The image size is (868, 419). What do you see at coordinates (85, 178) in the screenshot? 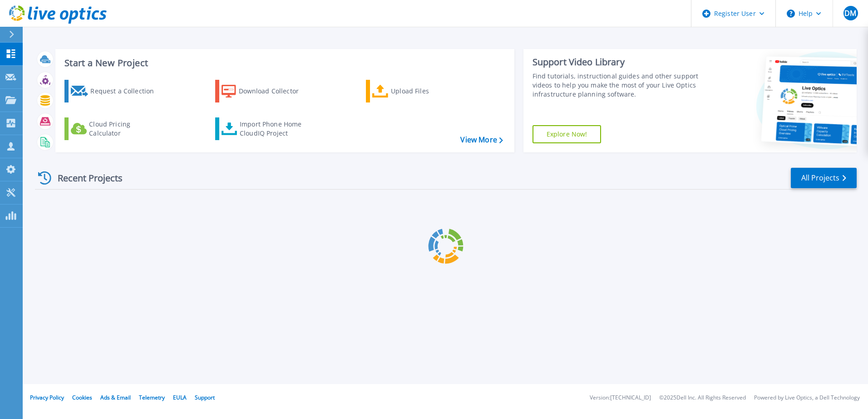
I see `div: Recent Projects` at bounding box center [85, 178].